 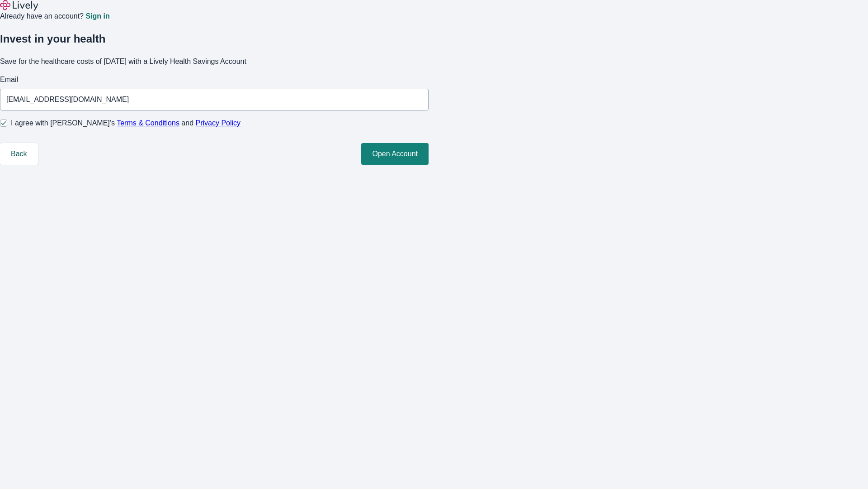 What do you see at coordinates (97, 17) in the screenshot?
I see `a: Sign in` at bounding box center [97, 17].